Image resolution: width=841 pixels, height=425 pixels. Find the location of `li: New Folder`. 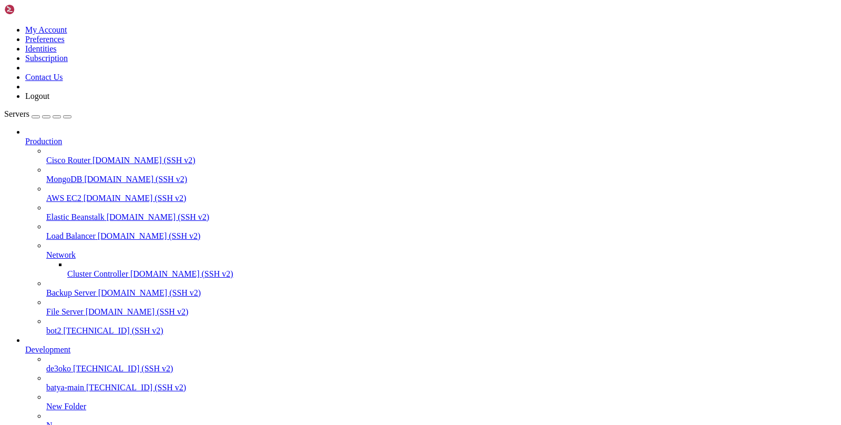

li: New Folder is located at coordinates (441, 401).